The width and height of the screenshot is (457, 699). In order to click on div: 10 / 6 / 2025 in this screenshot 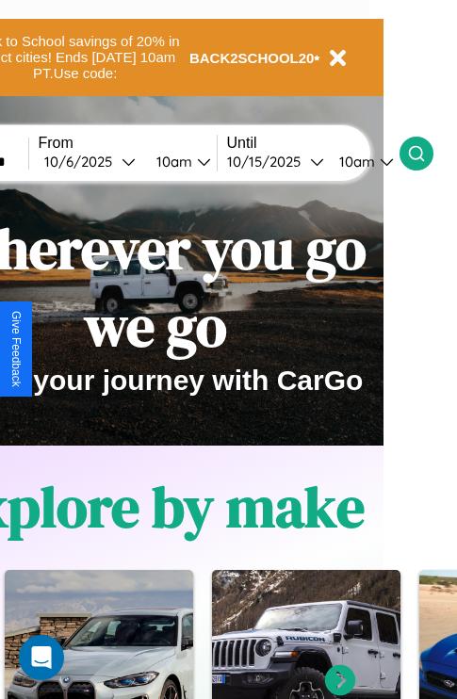, I will do `click(83, 161)`.